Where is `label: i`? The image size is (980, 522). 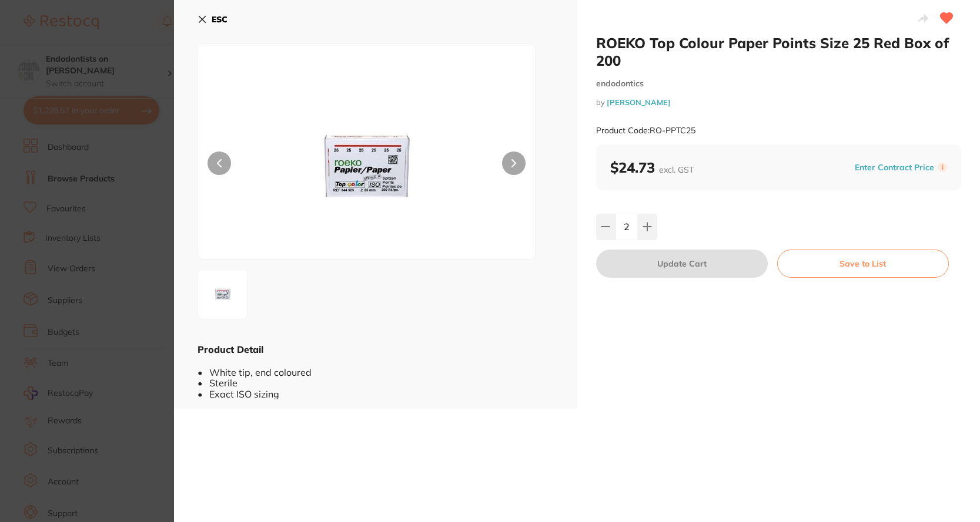
label: i is located at coordinates (943, 167).